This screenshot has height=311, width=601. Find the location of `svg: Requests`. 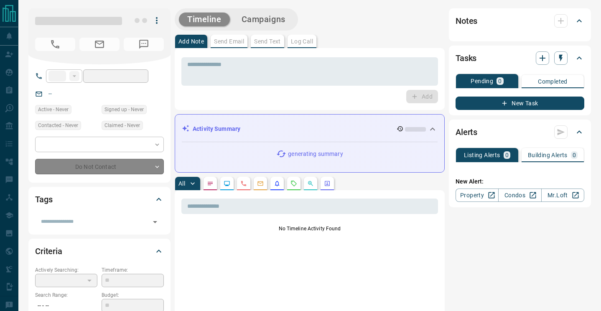

svg: Requests is located at coordinates (294, 183).